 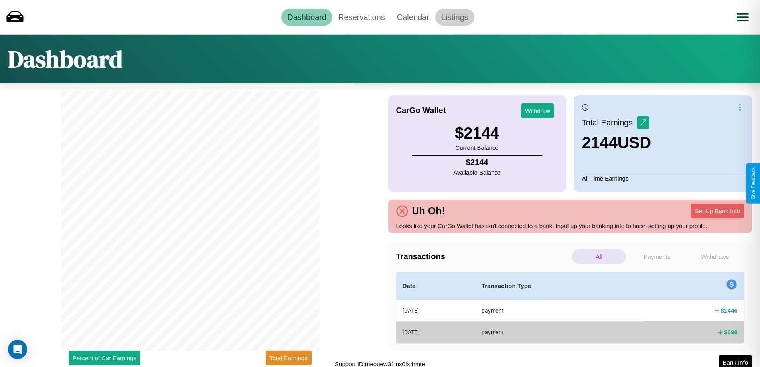 What do you see at coordinates (743, 17) in the screenshot?
I see `button: Open menu` at bounding box center [743, 17].